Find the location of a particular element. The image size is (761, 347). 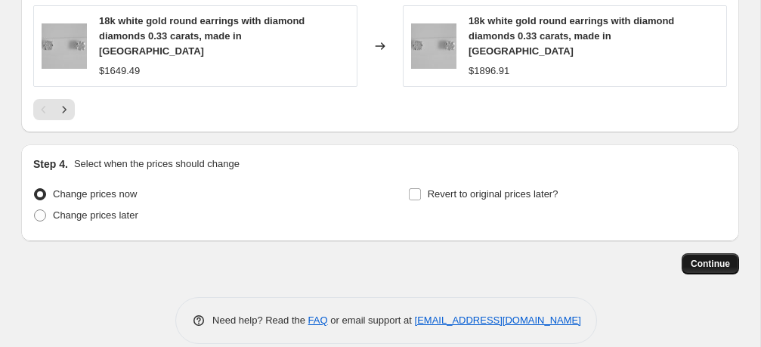

span: Revert to original prices later? is located at coordinates (492, 193).